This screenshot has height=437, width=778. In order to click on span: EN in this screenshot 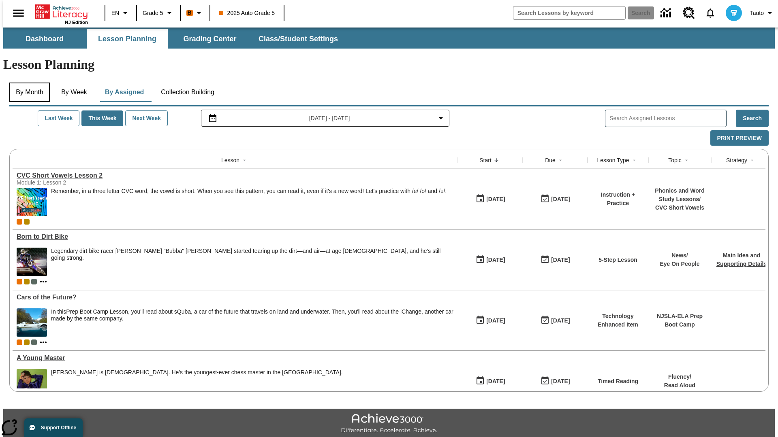, I will do `click(115, 13)`.